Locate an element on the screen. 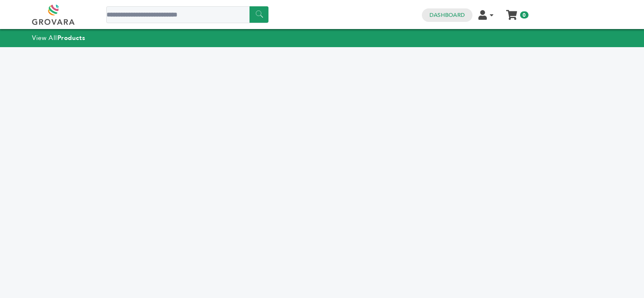  a: My Cart is located at coordinates (511, 12).